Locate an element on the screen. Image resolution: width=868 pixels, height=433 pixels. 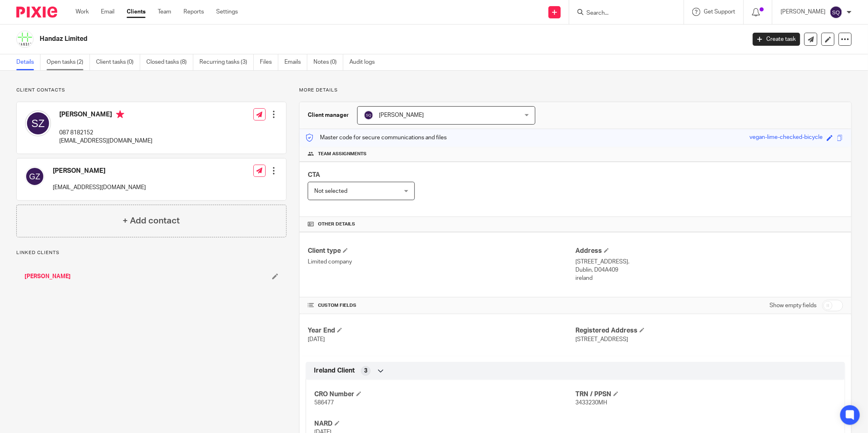
a: Reports is located at coordinates (193, 12).